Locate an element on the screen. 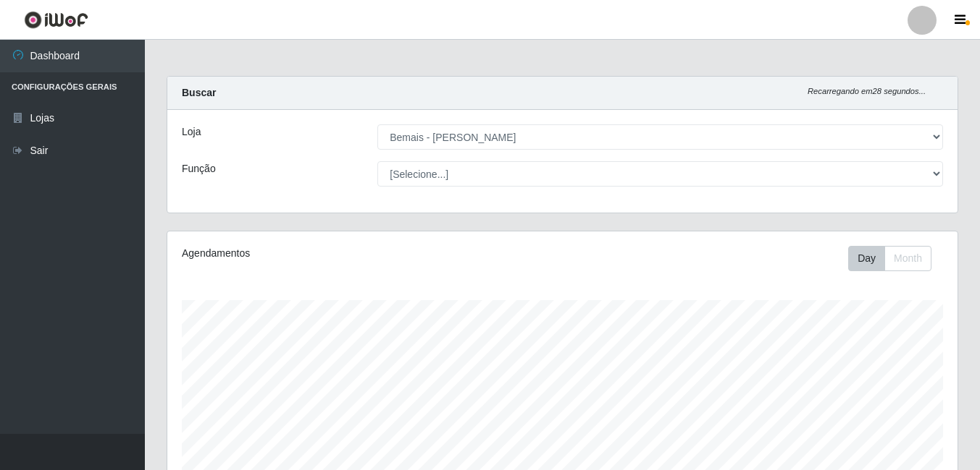 The width and height of the screenshot is (980, 470). div: First group is located at coordinates (889, 259).